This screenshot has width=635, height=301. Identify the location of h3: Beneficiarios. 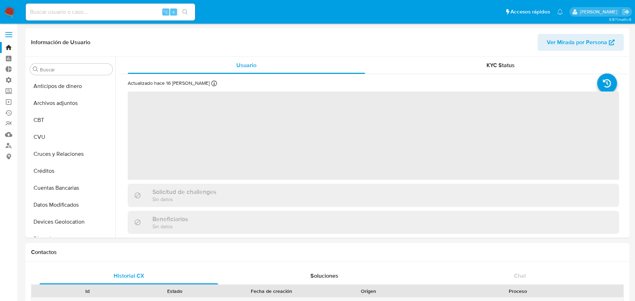
(170, 219).